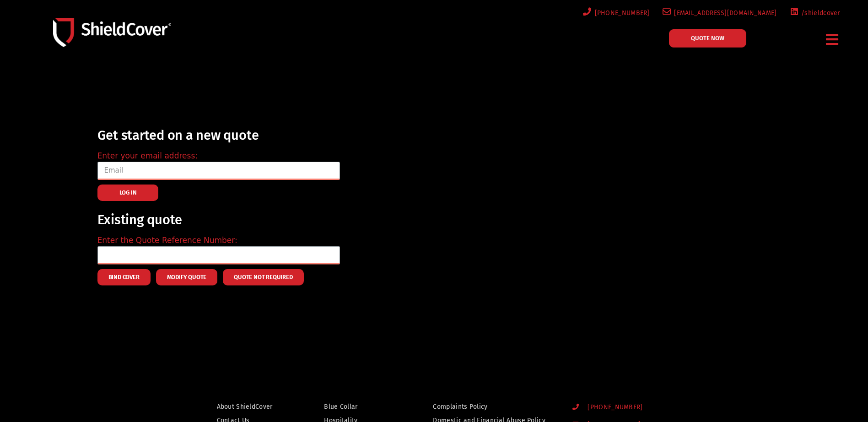 The height and width of the screenshot is (422, 868). What do you see at coordinates (263, 277) in the screenshot?
I see `button: Quote Not Required` at bounding box center [263, 277].